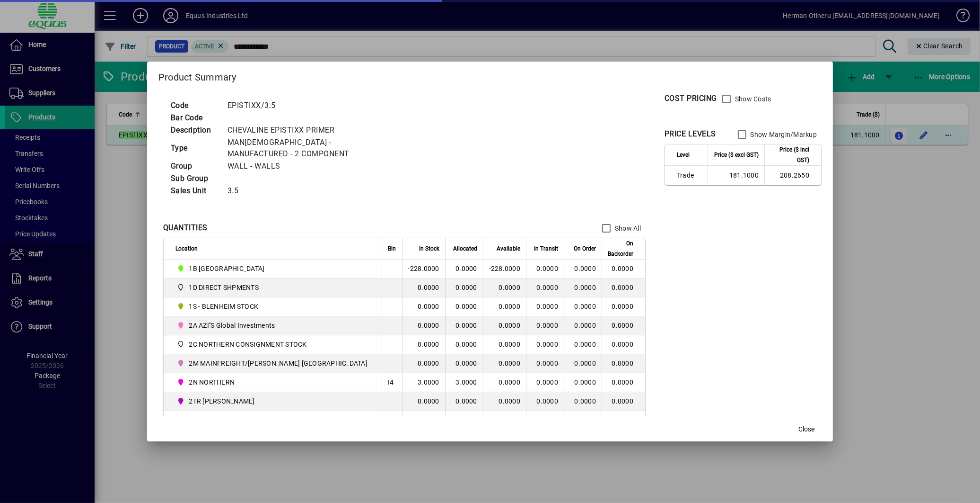  What do you see at coordinates (309, 105) in the screenshot?
I see `td: EPISTIXX/3.5` at bounding box center [309, 105].